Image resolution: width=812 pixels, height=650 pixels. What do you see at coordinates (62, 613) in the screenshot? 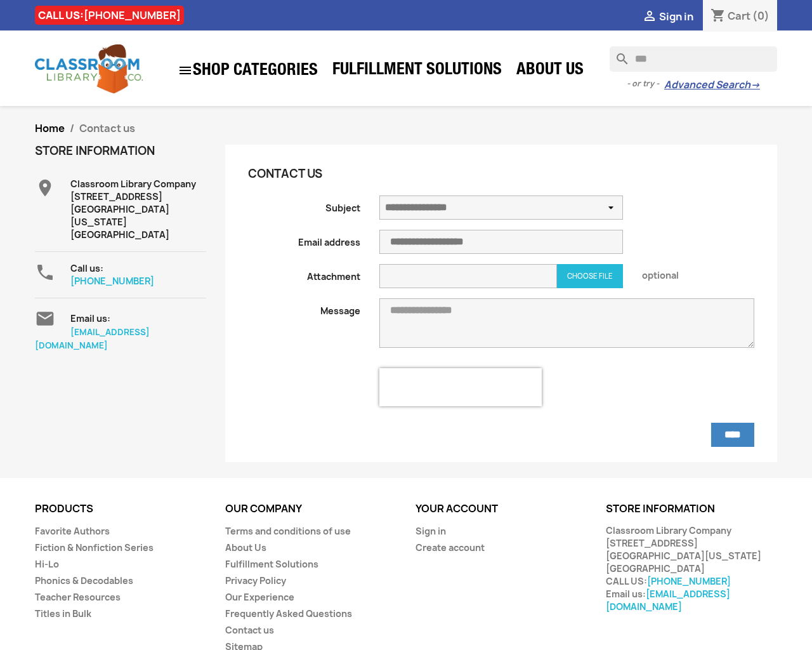
I see `a: Titles in Bulk` at bounding box center [62, 613].